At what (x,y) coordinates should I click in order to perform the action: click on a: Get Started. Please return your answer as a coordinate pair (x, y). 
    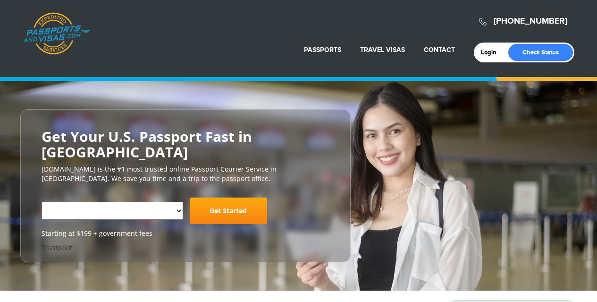
    Looking at the image, I should click on (228, 210).